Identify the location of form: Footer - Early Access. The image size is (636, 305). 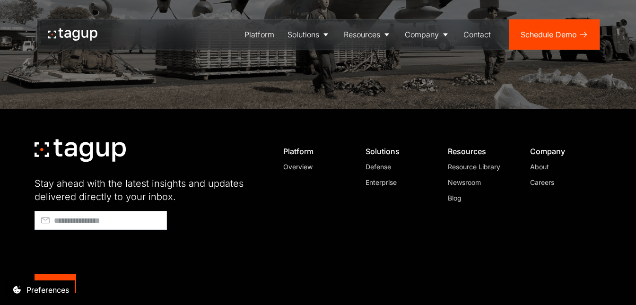
(148, 252).